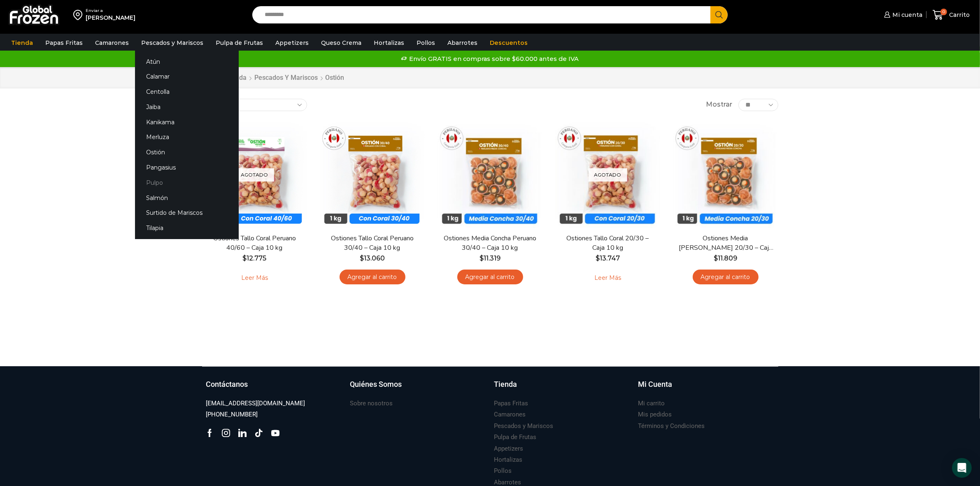  What do you see at coordinates (510, 414) in the screenshot?
I see `h3: Camarones` at bounding box center [510, 414].